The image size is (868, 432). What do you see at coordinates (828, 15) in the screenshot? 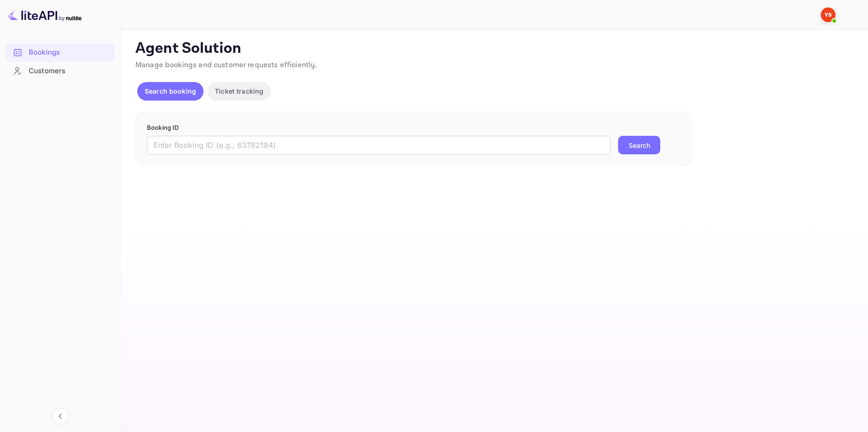
I see `img: Yandex Support` at bounding box center [828, 15].